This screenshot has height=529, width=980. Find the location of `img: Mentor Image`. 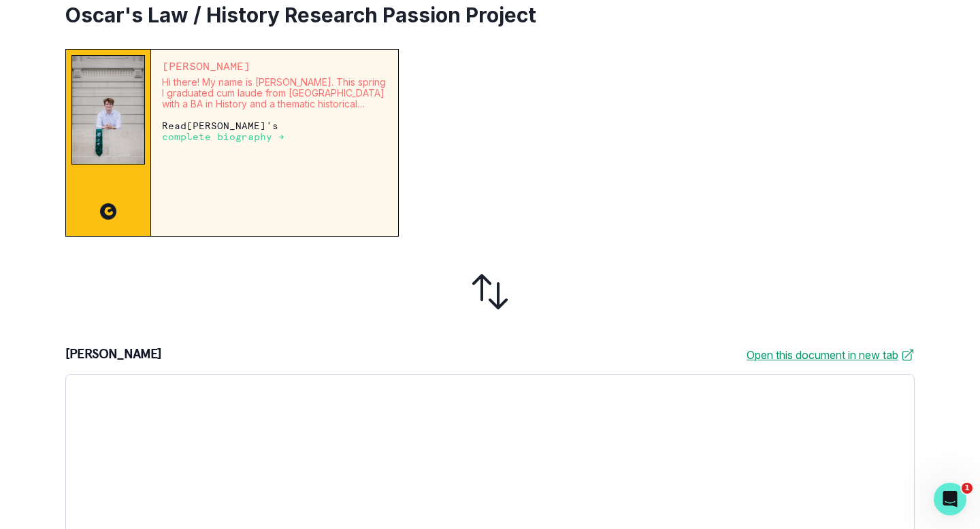

img: Mentor Image is located at coordinates (108, 109).